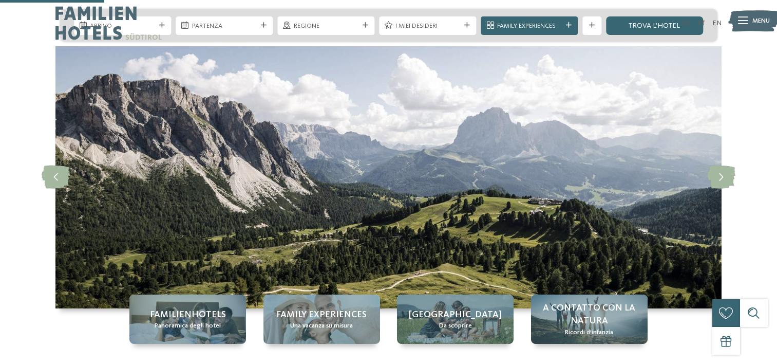  Describe the element at coordinates (687, 23) in the screenshot. I see `a: DE` at that location.